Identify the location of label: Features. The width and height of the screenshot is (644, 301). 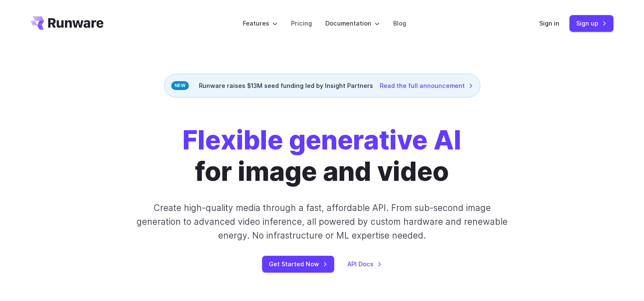
(260, 23).